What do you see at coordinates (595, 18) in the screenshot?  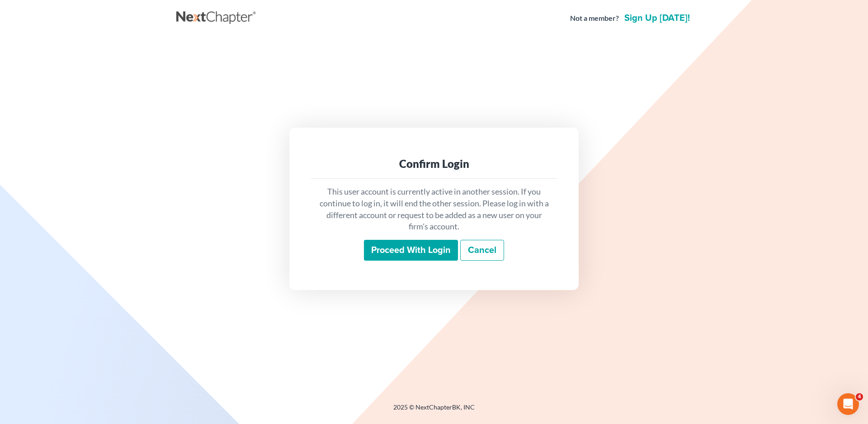 I see `strong: Not a member?` at bounding box center [595, 18].